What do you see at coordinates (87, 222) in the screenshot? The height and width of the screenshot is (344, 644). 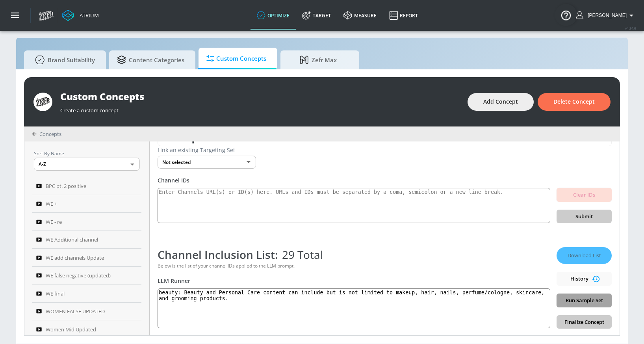 I see `a: WE - re` at bounding box center [87, 222].